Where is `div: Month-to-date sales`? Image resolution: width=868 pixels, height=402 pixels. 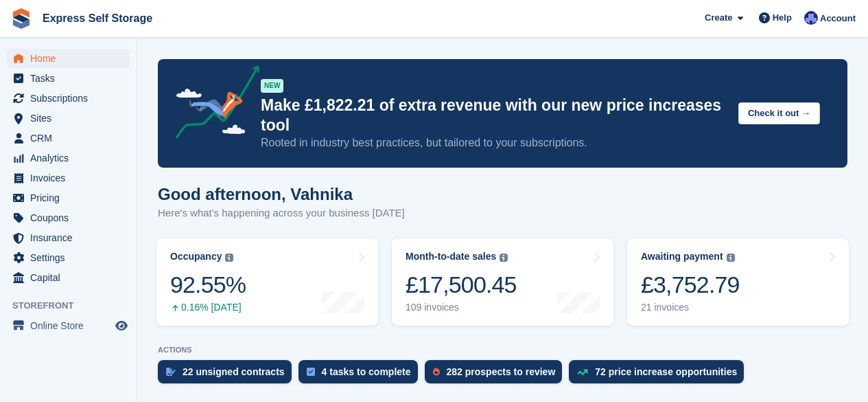
div: Month-to-date sales is located at coordinates (451, 256).